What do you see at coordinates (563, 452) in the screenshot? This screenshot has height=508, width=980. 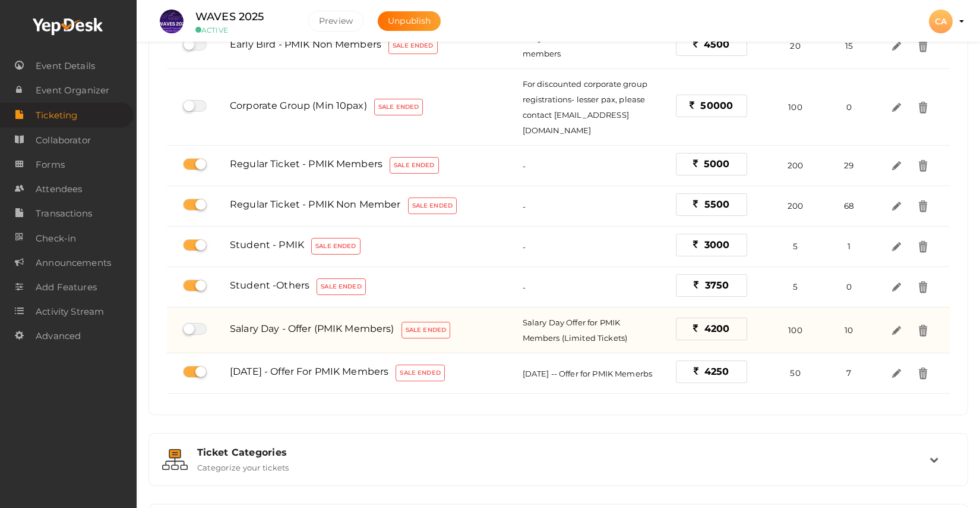 I see `div: Ticket Categories` at bounding box center [563, 452].